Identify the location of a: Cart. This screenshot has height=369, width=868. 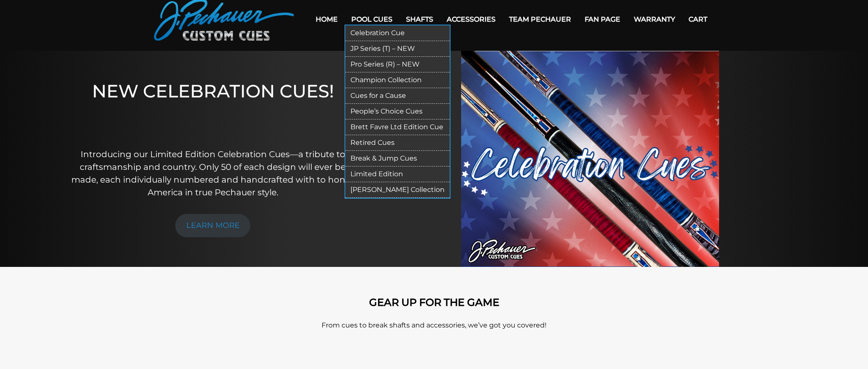
(698, 19).